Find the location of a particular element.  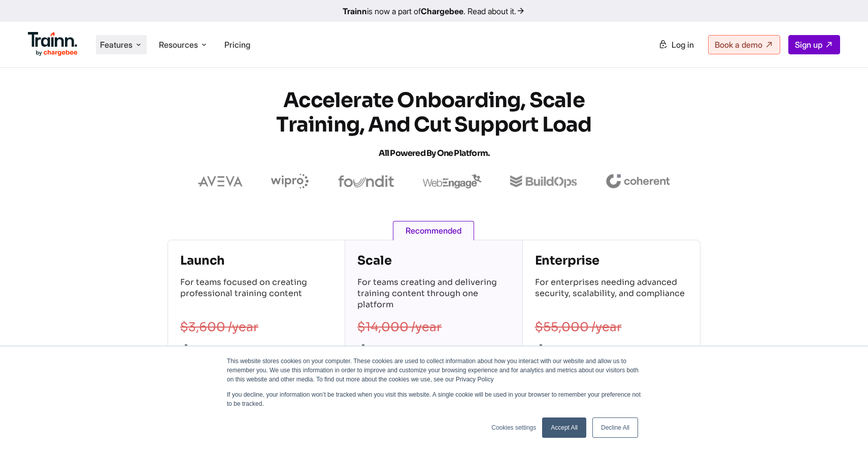

h2: $39,900 is located at coordinates (611, 353).